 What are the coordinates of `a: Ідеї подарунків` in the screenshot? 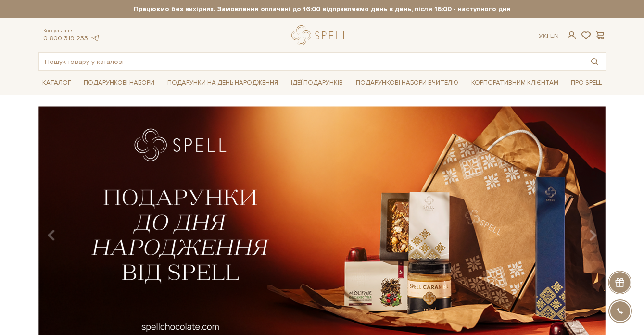 It's located at (318, 83).